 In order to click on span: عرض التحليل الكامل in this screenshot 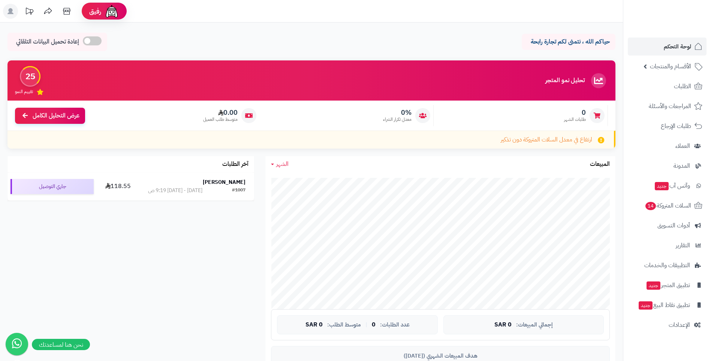, I will do `click(56, 115)`.